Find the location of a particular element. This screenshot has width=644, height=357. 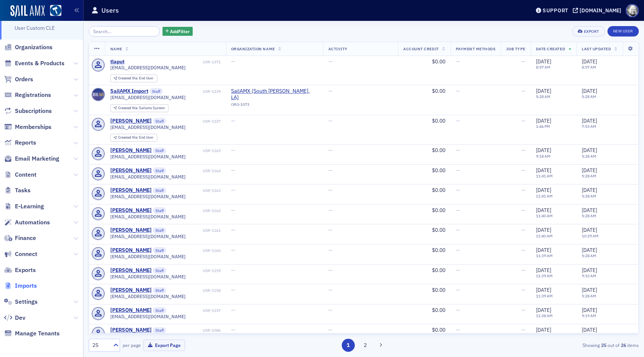

a: View Homepage is located at coordinates (53, 11).